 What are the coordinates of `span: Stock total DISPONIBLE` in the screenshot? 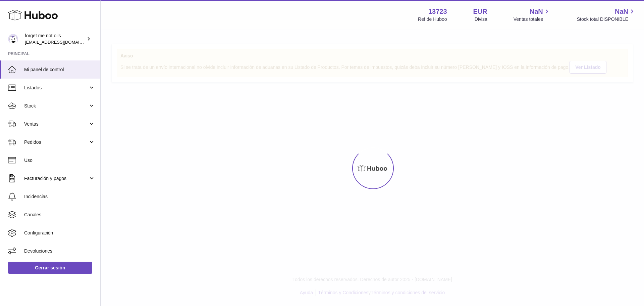 It's located at (606, 19).